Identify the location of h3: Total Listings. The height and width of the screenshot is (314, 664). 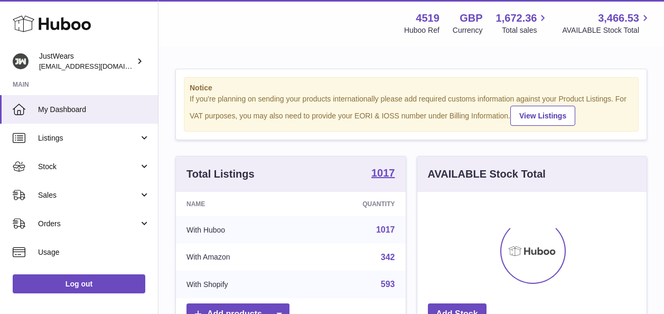
(220, 174).